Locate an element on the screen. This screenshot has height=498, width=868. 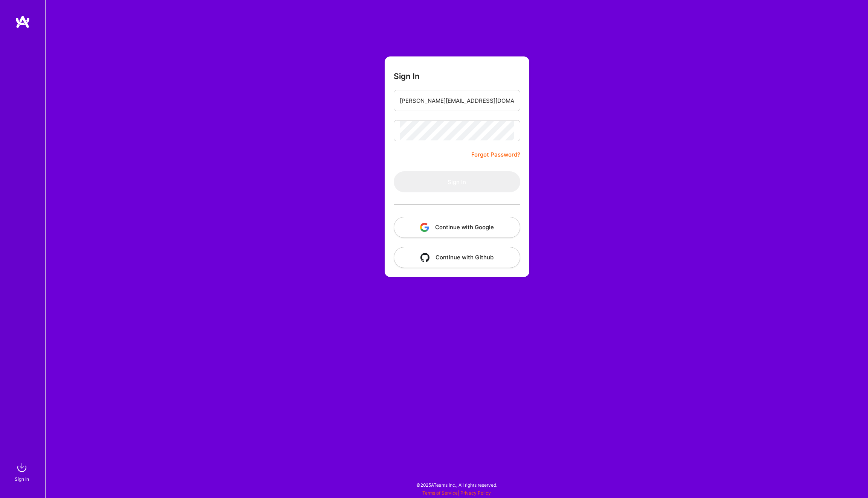
img: logo is located at coordinates (22, 22).